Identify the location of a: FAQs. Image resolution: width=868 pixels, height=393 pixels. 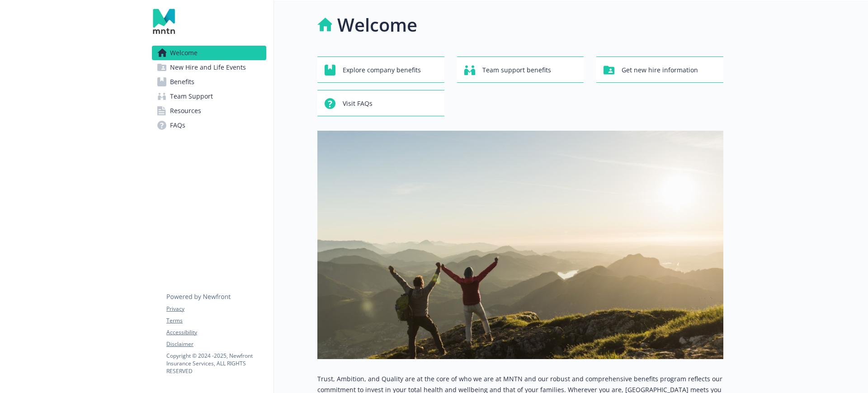
(209, 125).